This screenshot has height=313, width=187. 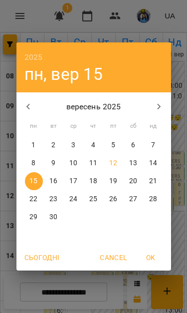 What do you see at coordinates (113, 258) in the screenshot?
I see `span: Cancel` at bounding box center [113, 258].